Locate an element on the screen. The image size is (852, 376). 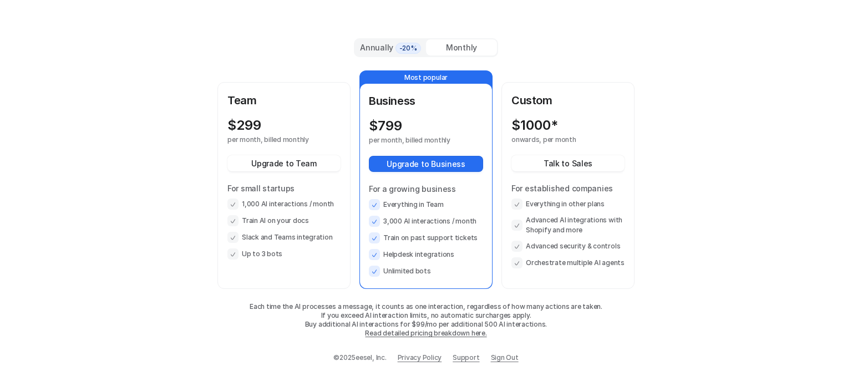
p: Buy additional AI interactions for $99/mo per additional 500 AI interactions. is located at coordinates (426, 324).